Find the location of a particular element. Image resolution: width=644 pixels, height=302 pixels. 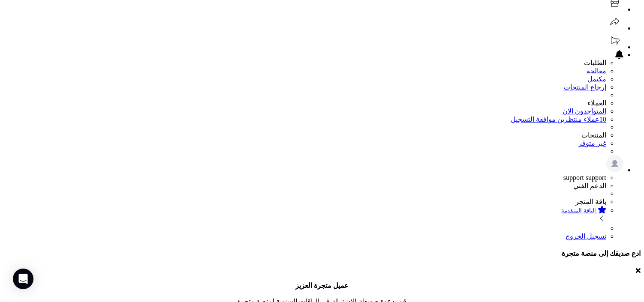

a: المتواجدون الان is located at coordinates (584, 111).